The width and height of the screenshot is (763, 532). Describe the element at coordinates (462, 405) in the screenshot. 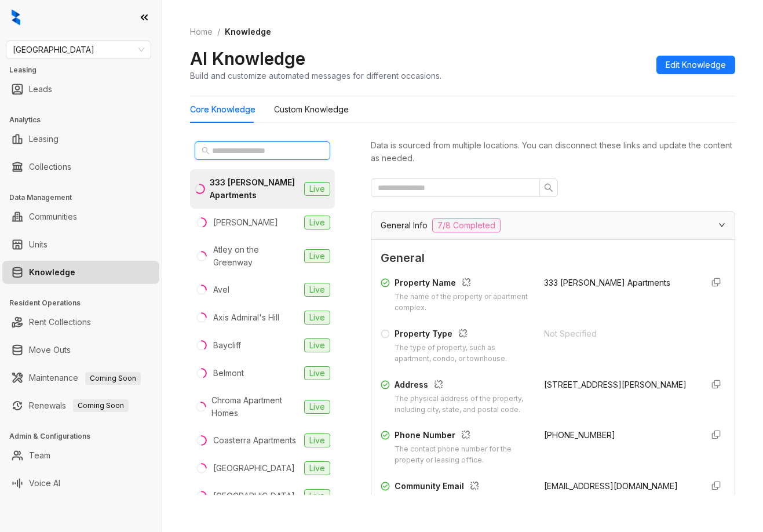

I see `div: The physical address of the property, including city, state, and postal code.` at that location.